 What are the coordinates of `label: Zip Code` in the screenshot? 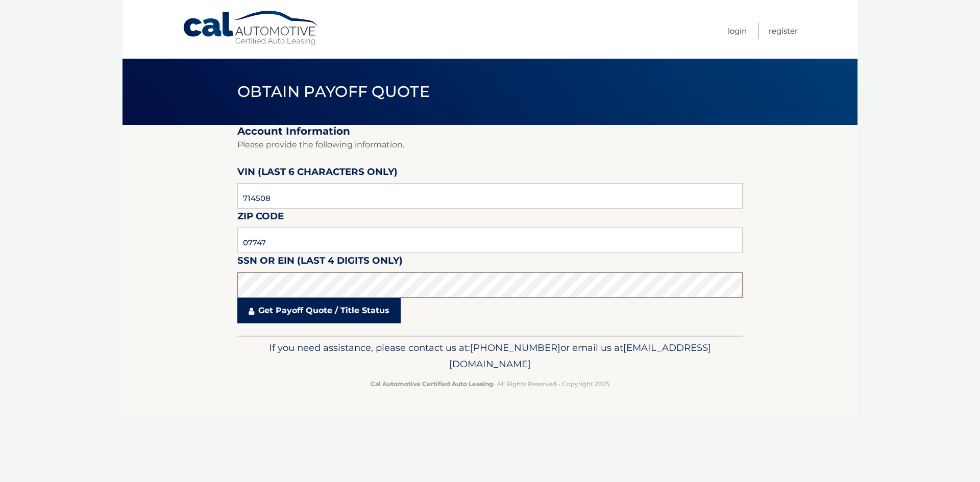 It's located at (260, 218).